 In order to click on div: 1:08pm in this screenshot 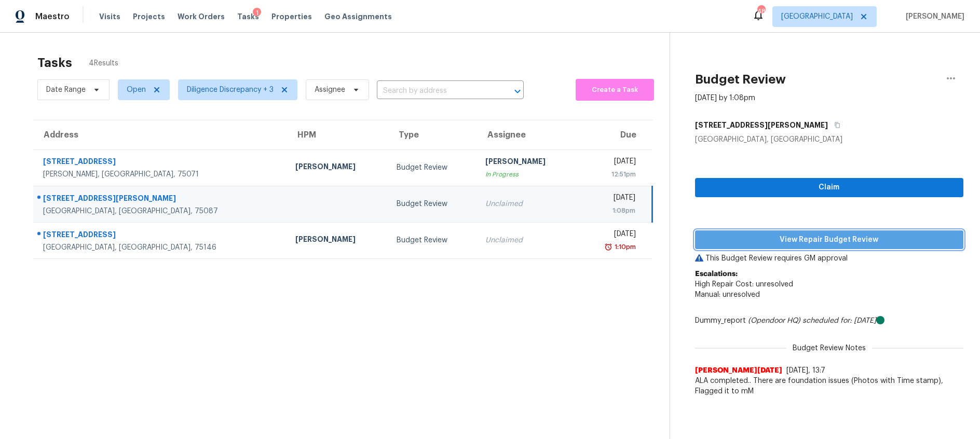, I will do `click(611, 211)`.